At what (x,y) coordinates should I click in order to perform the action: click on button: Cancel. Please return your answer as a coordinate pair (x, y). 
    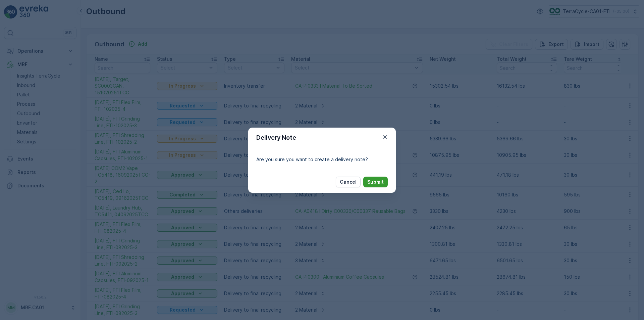
    Looking at the image, I should click on (348, 182).